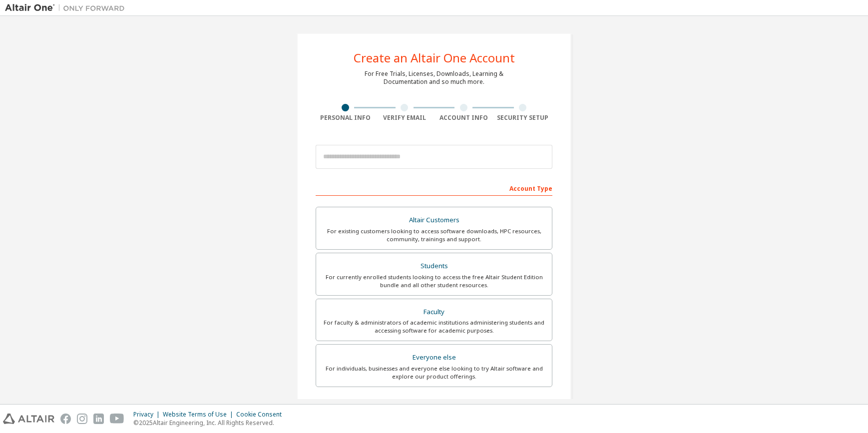 The image size is (868, 433). Describe the element at coordinates (434, 281) in the screenshot. I see `div: For currently enrolled students looking to access the free Altair Student Edition bundle and all ...` at that location.